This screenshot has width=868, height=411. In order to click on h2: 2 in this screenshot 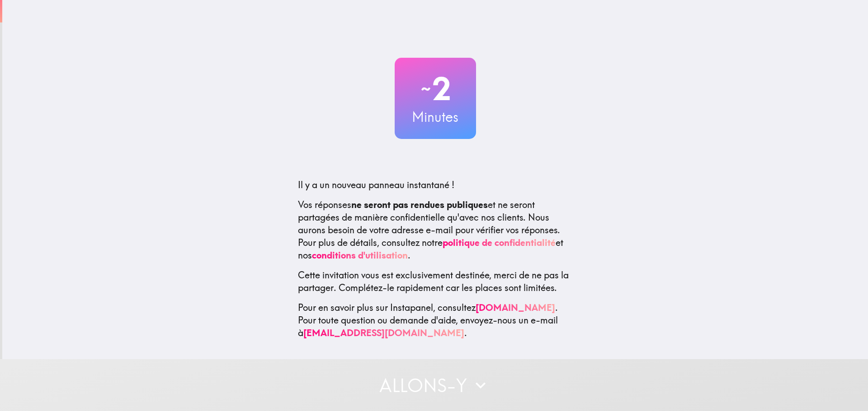, I will do `click(435, 89)`.